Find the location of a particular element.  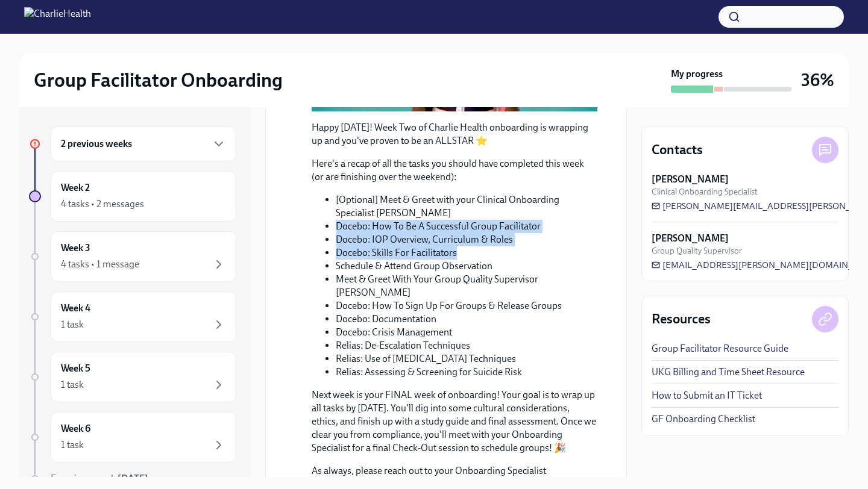

span: Experience ends is located at coordinates (100, 478).